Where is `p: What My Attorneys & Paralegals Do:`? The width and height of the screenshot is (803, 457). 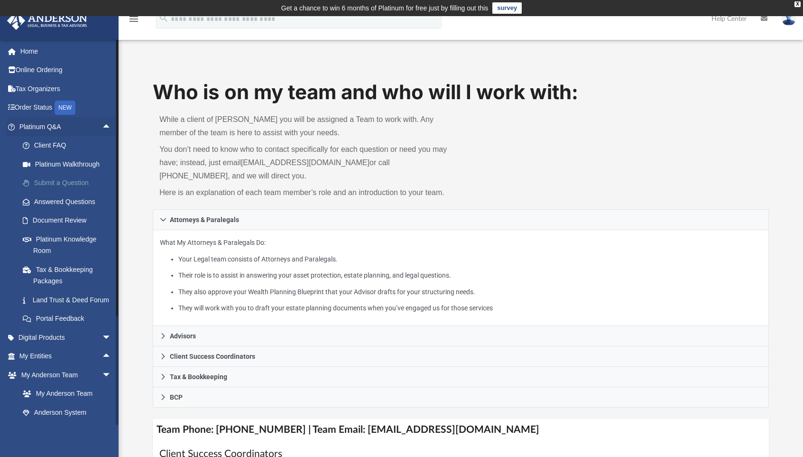
p: What My Attorneys & Paralegals Do: is located at coordinates (461, 275).